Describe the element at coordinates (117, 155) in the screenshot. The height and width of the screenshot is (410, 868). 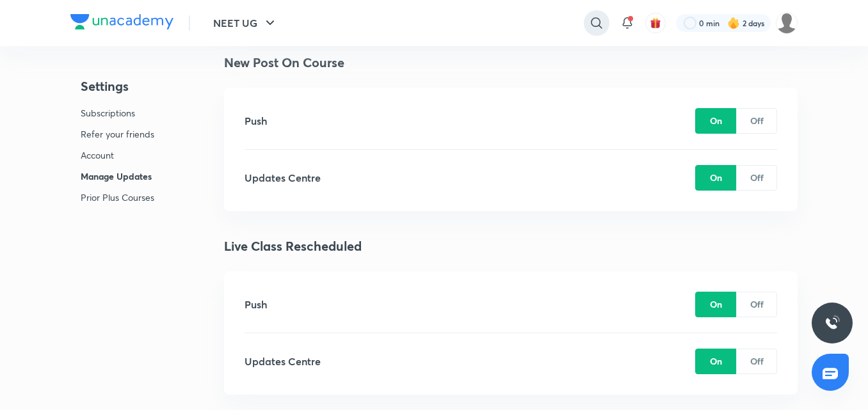
I see `p: Account` at that location.